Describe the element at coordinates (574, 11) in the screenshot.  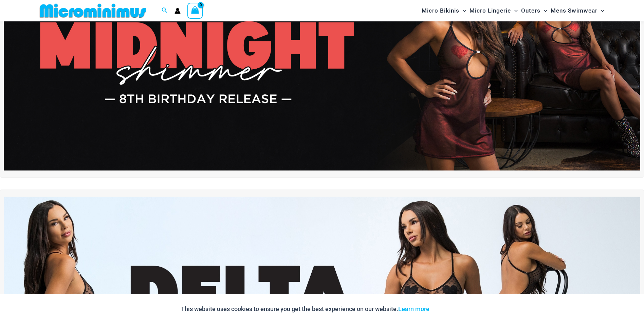
I see `span: Mens Swimwear` at that location.